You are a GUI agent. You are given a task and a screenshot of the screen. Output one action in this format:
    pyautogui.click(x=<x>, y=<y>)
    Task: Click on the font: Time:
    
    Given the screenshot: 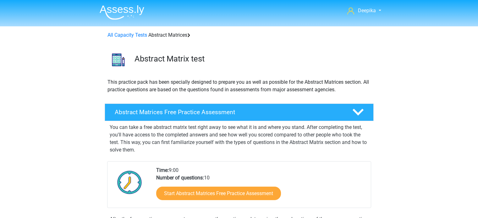 What is the action you would take?
    pyautogui.click(x=162, y=170)
    